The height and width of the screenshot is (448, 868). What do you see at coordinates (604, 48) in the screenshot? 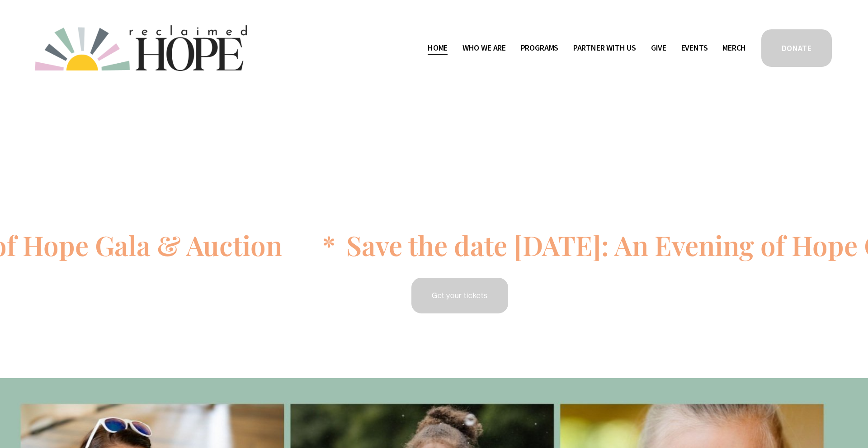
I see `span: Partner With Us` at bounding box center [604, 48].